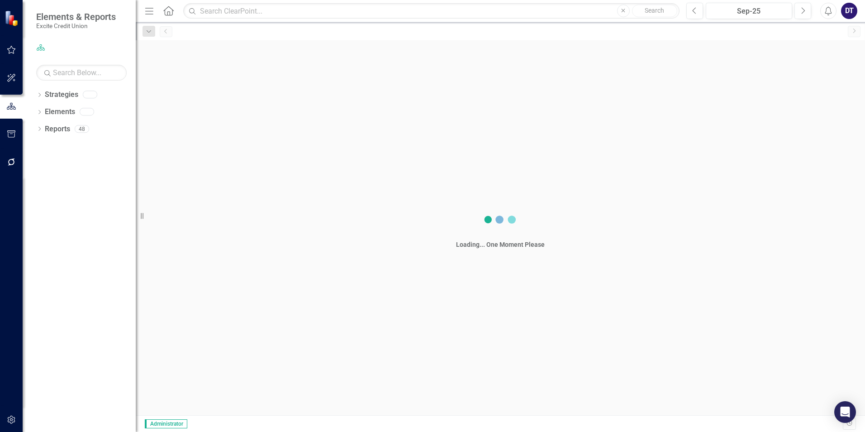  I want to click on small: Excite Credit Union, so click(76, 26).